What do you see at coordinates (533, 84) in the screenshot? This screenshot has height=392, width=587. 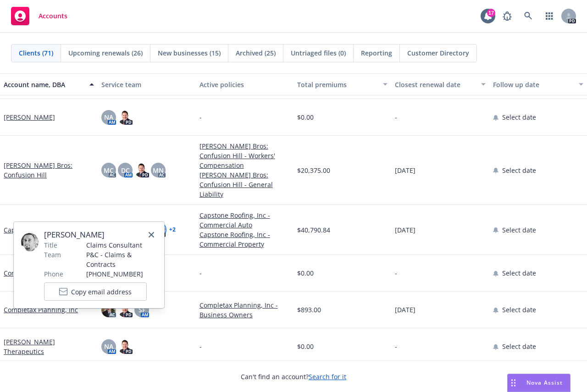 I see `div: Follow up date` at bounding box center [533, 84].